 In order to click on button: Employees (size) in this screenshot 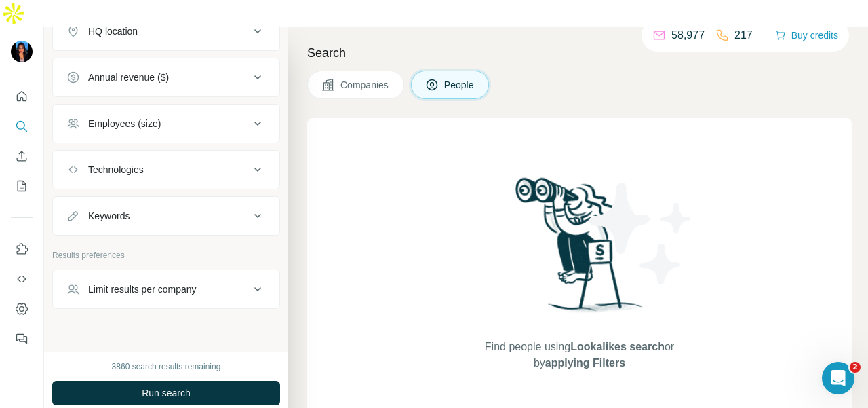, I will do `click(166, 124)`.